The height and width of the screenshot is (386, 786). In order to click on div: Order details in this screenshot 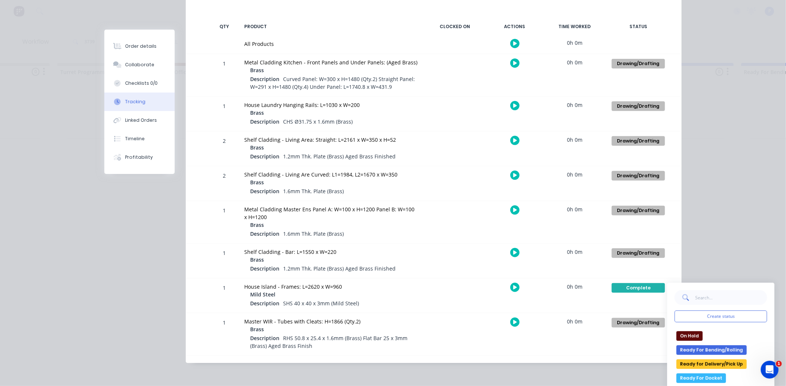, I will do `click(141, 46)`.